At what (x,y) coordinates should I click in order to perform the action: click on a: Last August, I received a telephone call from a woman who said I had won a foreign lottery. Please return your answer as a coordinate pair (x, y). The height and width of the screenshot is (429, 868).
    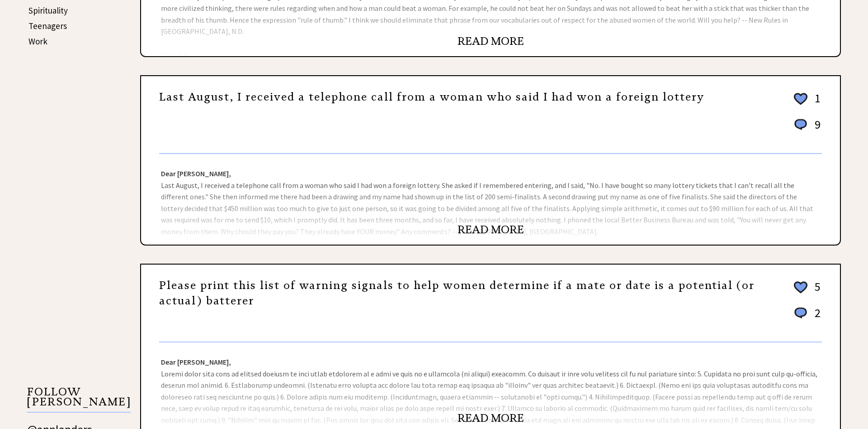
    Looking at the image, I should click on (432, 97).